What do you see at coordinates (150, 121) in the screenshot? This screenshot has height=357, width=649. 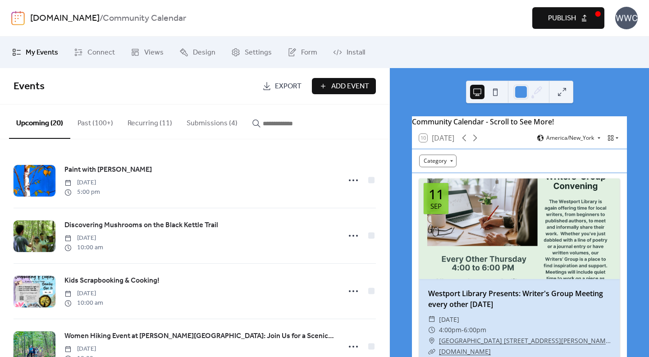 I see `button: Recurring (11)` at bounding box center [150, 121].